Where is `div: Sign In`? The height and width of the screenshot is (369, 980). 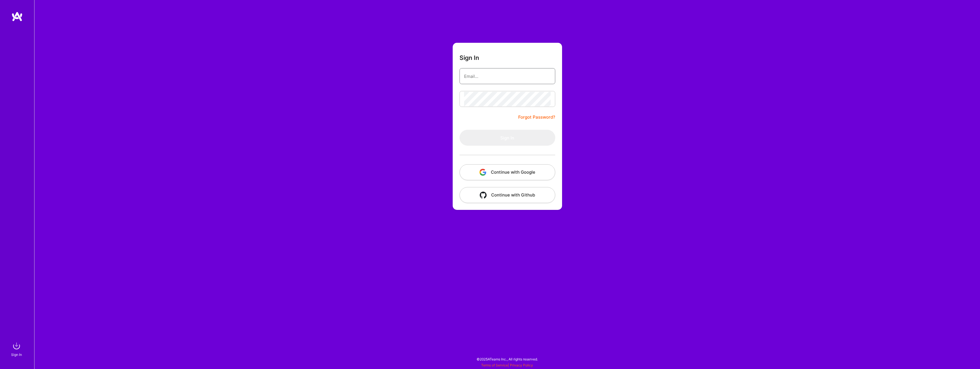
div: Sign In is located at coordinates (16, 354).